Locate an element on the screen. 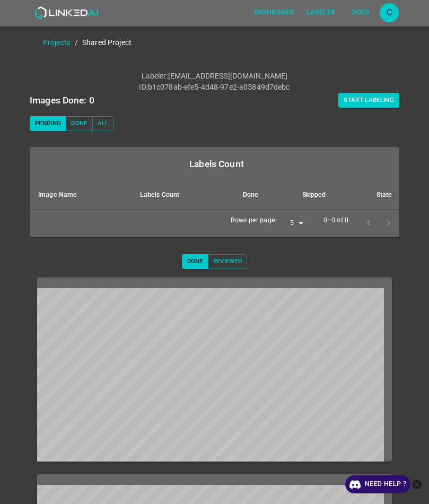 Image resolution: width=429 pixels, height=504 pixels. button: Start Labeling is located at coordinates (369, 100).